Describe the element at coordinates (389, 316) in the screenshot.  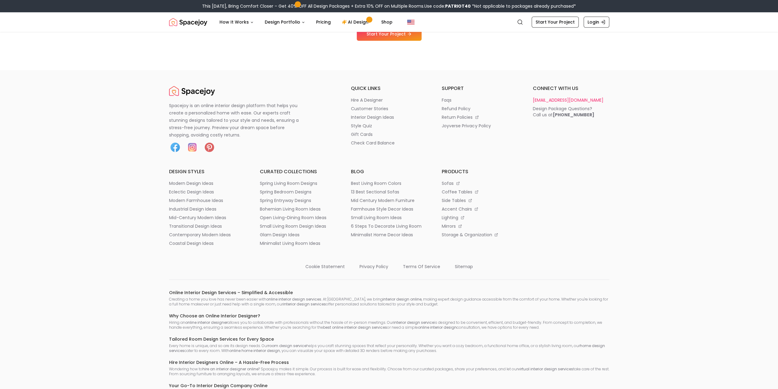
I see `h6: Why Choose an Online Interior Designer?` at that location.